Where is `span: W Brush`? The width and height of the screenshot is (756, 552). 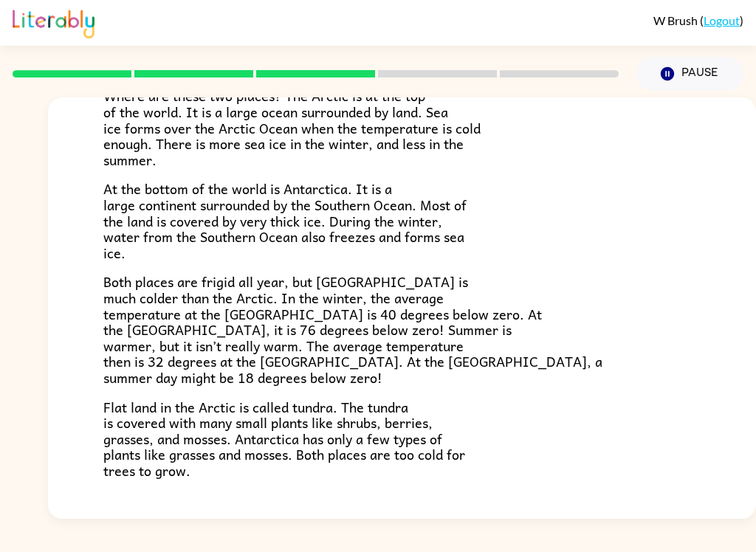 span: W Brush is located at coordinates (676, 20).